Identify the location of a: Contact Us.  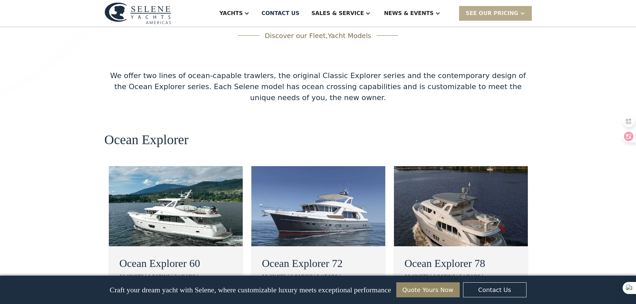
(495, 290).